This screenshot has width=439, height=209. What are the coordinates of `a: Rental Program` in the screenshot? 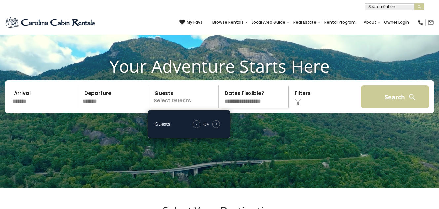 It's located at (340, 22).